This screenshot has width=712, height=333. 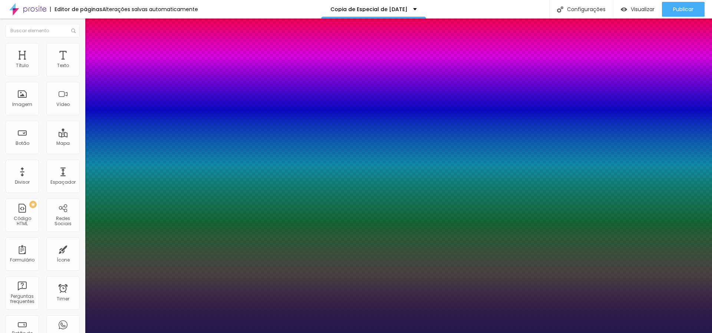 What do you see at coordinates (63, 66) in the screenshot?
I see `div: Texto` at bounding box center [63, 66].